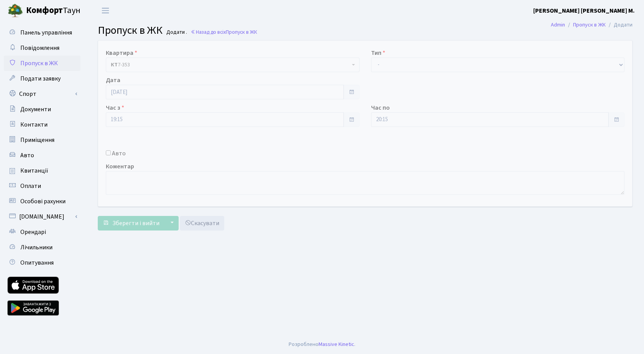 This screenshot has width=644, height=354. What do you see at coordinates (114, 65) in the screenshot?
I see `b: КТ` at bounding box center [114, 65].